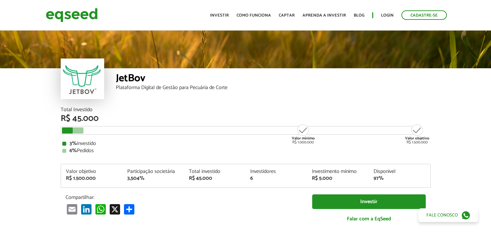 This screenshot has height=235, width=491. I want to click on a: X, so click(115, 209).